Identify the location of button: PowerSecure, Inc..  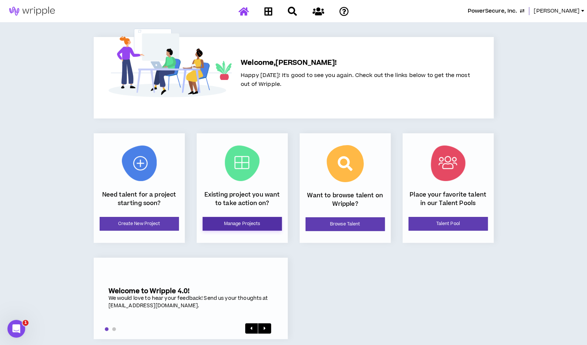
(496, 11).